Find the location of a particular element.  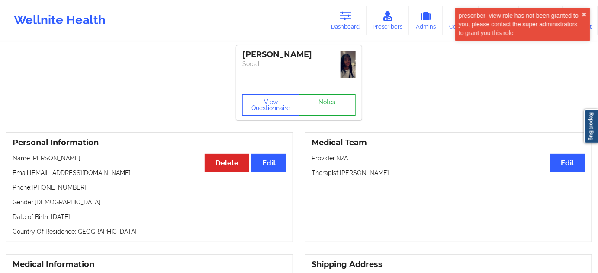

a: Report Bug is located at coordinates (591, 126).